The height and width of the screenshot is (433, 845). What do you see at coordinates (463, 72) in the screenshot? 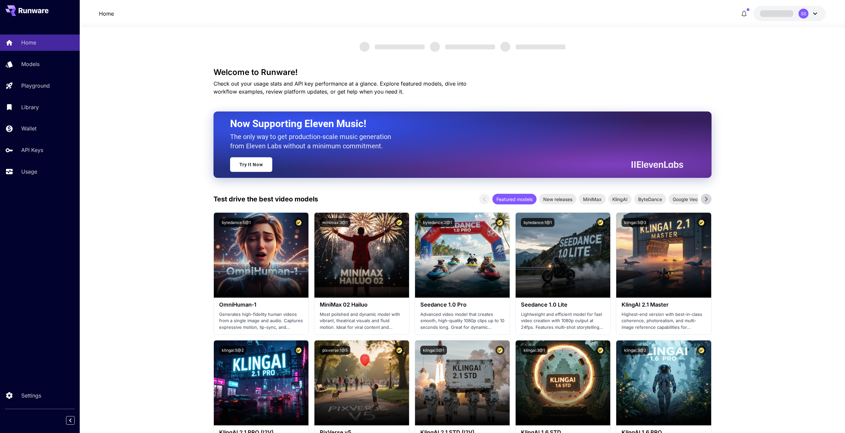
I see `h3: Welcome to Runware!` at bounding box center [463, 72].